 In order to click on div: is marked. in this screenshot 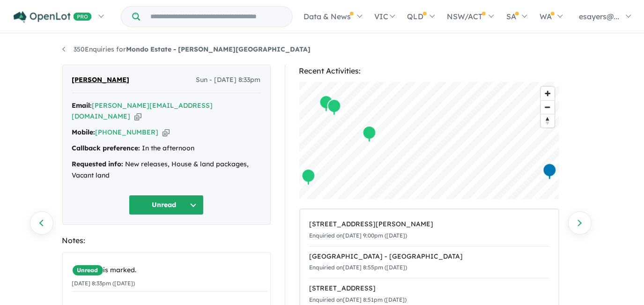, I will do `click(169, 270)`.